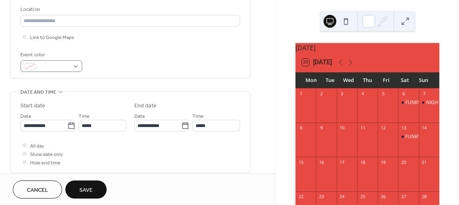  What do you see at coordinates (404, 196) in the screenshot?
I see `div: 27` at bounding box center [404, 196].